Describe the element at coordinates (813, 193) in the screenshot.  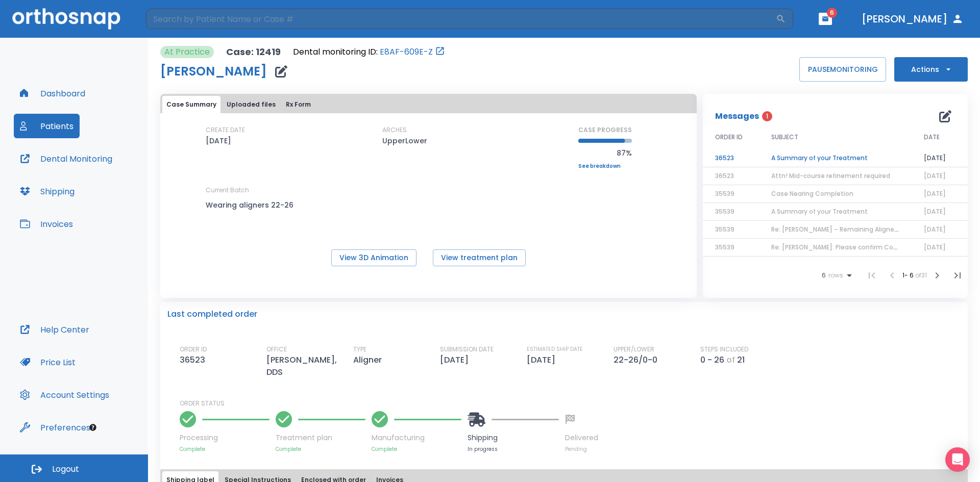
I see `span: Case Nearing Completion` at that location.